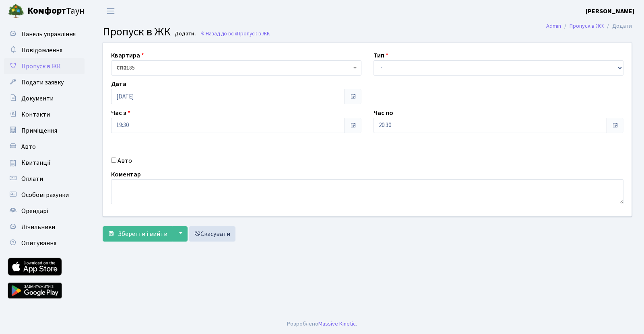 The width and height of the screenshot is (644, 334). What do you see at coordinates (44, 163) in the screenshot?
I see `a: Квитанції` at bounding box center [44, 163].